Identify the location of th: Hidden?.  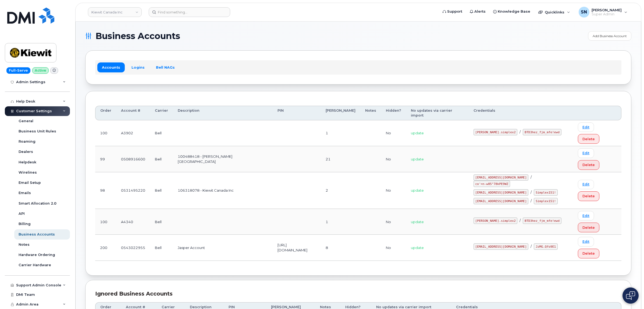
(394, 113).